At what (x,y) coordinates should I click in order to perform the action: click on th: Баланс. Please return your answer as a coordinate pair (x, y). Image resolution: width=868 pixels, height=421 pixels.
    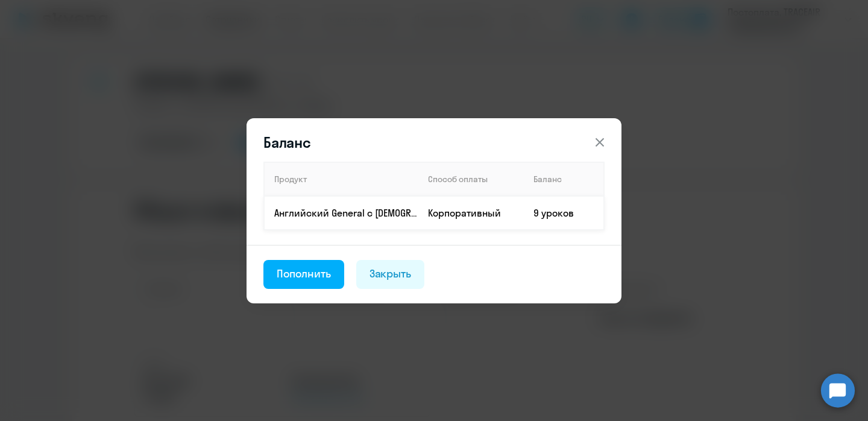
    Looking at the image, I should click on (563, 179).